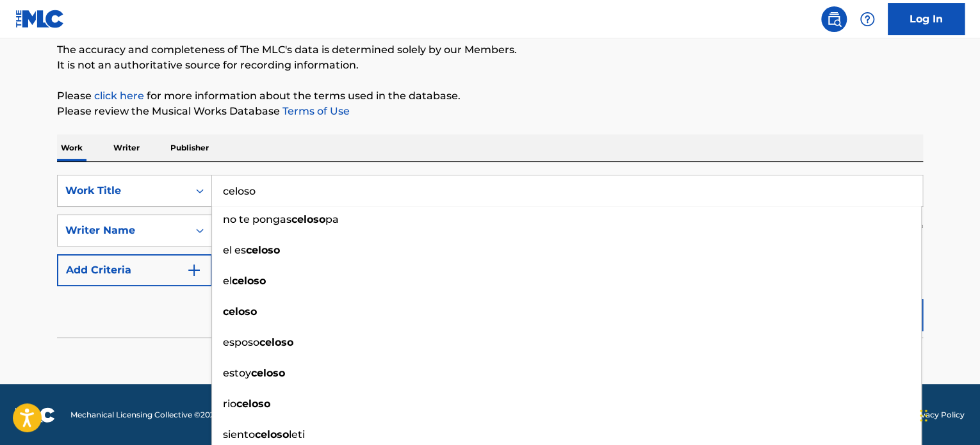 The image size is (980, 445). Describe the element at coordinates (834, 19) in the screenshot. I see `img: search` at that location.